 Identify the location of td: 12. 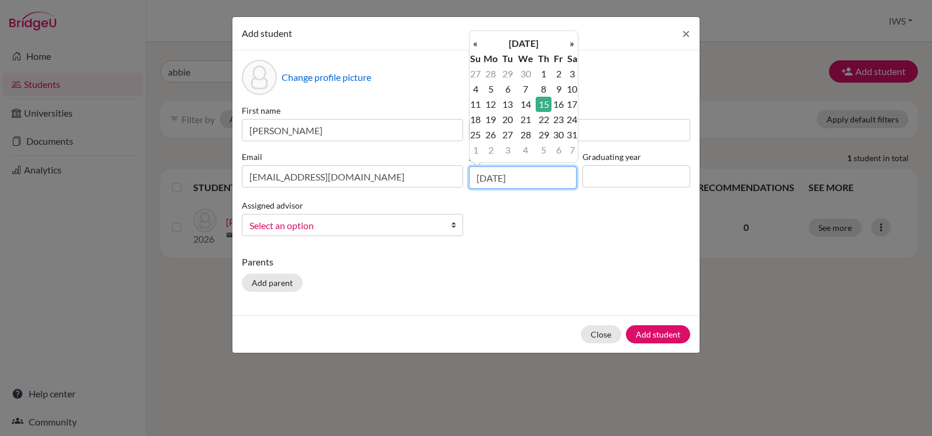
(491, 104).